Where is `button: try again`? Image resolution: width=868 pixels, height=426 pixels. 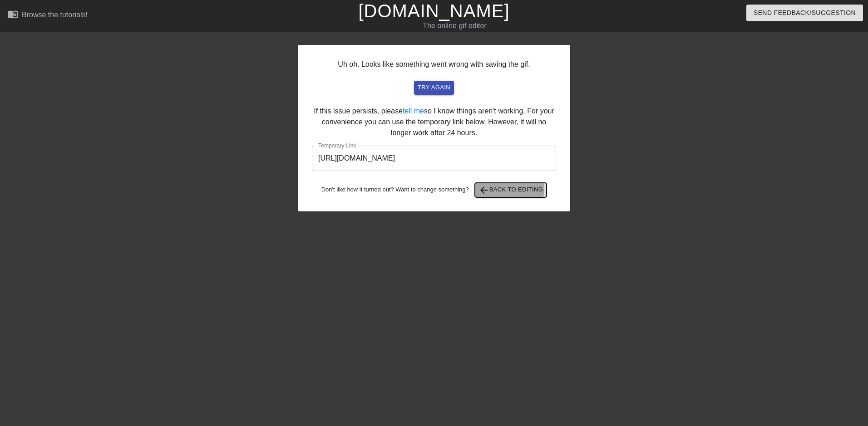
button: try again is located at coordinates (434, 87).